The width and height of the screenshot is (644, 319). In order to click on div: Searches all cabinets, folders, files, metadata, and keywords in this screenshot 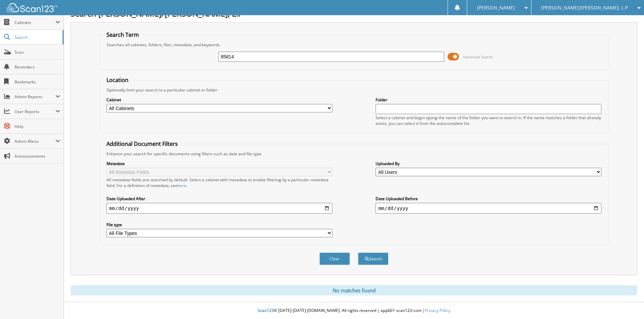, I will do `click(354, 44)`.